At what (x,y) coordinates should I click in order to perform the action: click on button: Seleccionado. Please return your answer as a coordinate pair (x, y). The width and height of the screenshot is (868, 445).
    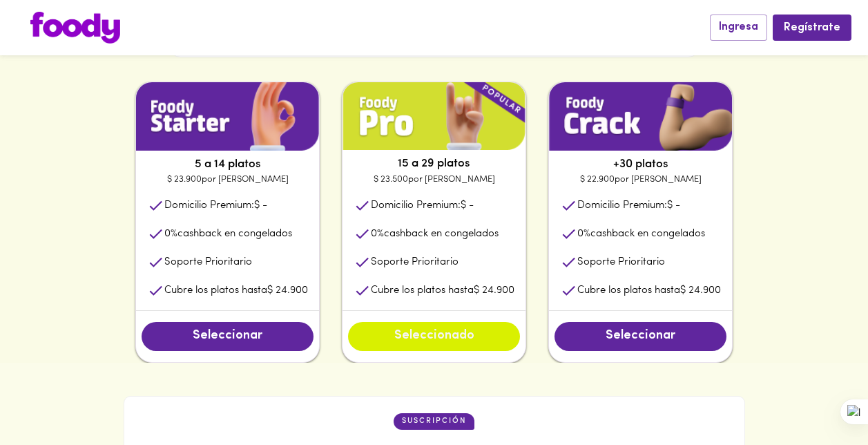
    Looking at the image, I should click on (434, 336).